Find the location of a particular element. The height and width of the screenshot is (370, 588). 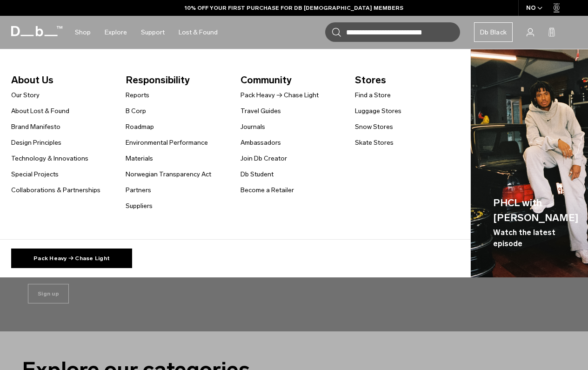

a: Lost & Found is located at coordinates (198, 32).